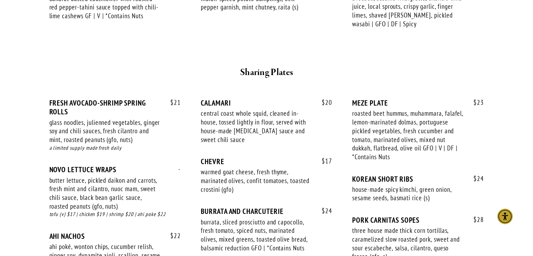 Image resolution: width=533 pixels, height=256 pixels. I want to click on div: central coast whole squid, cleaned in-house, tossed lightly in flour, served with house-made [MED..., so click(256, 126).